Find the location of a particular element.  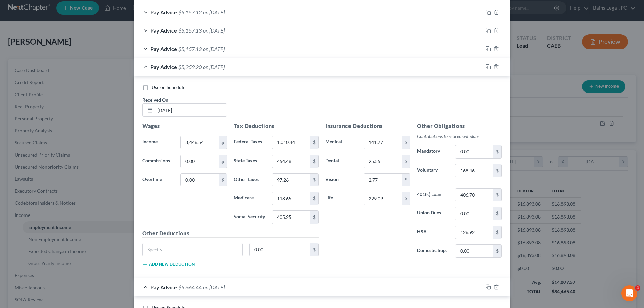

label: Medicare is located at coordinates (249, 198).